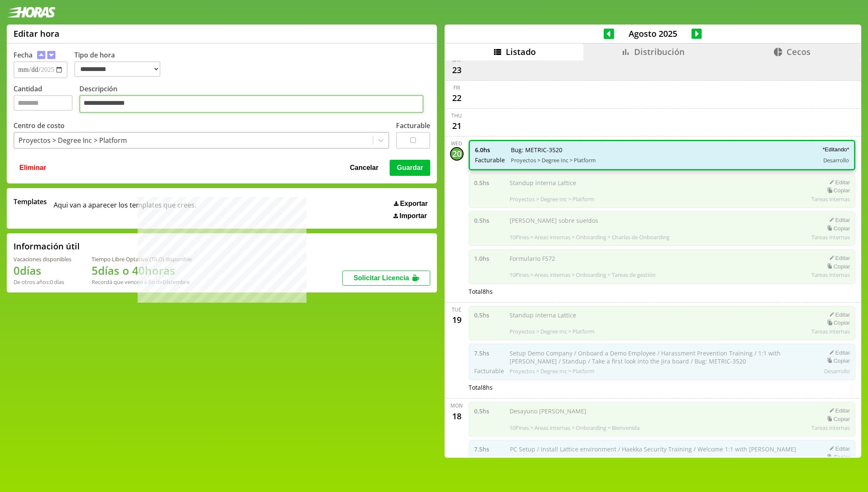 The height and width of the screenshot is (492, 868). Describe the element at coordinates (413, 216) in the screenshot. I see `span: Importar` at that location.